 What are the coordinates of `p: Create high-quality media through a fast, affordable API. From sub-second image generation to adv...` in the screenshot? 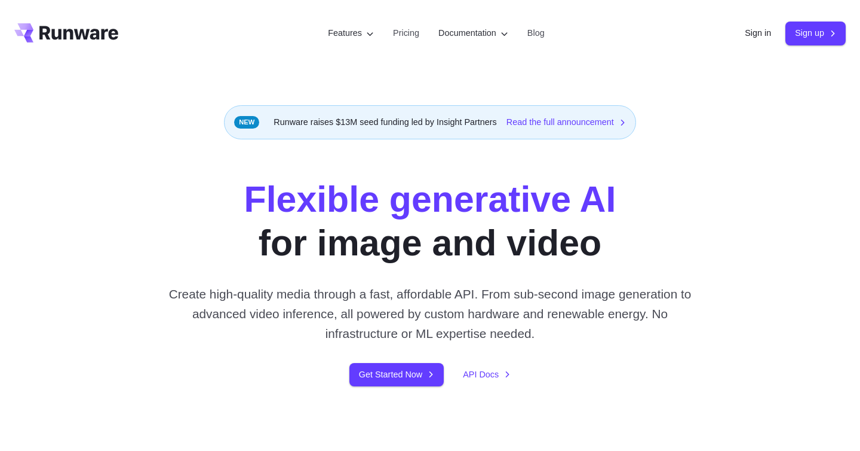 It's located at (430, 314).